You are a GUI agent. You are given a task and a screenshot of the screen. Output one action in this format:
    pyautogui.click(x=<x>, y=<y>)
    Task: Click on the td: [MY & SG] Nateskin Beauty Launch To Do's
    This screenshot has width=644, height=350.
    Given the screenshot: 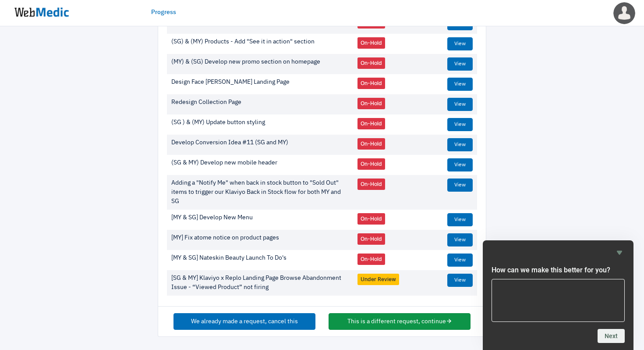 What is the action you would take?
    pyautogui.click(x=260, y=261)
    